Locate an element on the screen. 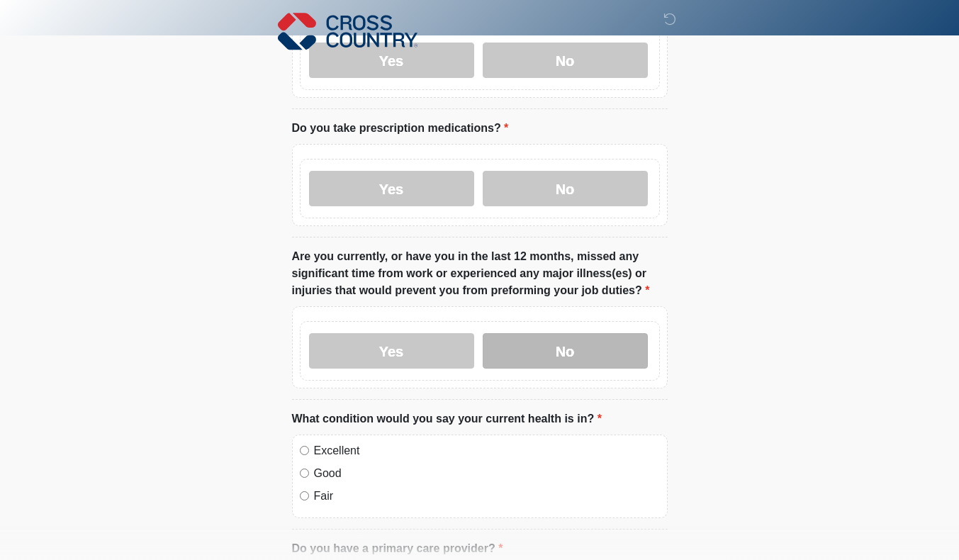 This screenshot has width=959, height=560. label: Do you have a primary care provider? is located at coordinates (397, 548).